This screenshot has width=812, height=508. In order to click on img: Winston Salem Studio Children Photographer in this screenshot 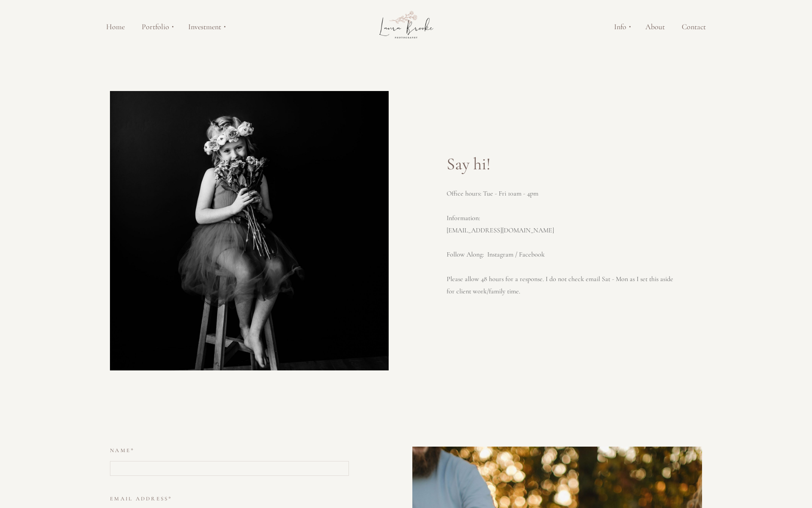, I will do `click(249, 213)`.